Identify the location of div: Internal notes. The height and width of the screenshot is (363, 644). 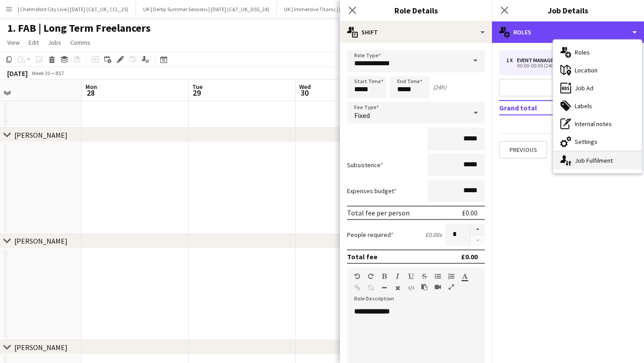
(597, 124).